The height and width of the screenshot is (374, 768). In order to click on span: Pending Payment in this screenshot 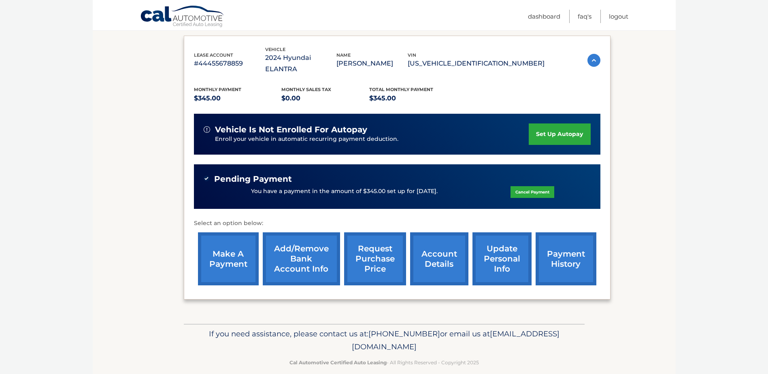, I will do `click(253, 179)`.